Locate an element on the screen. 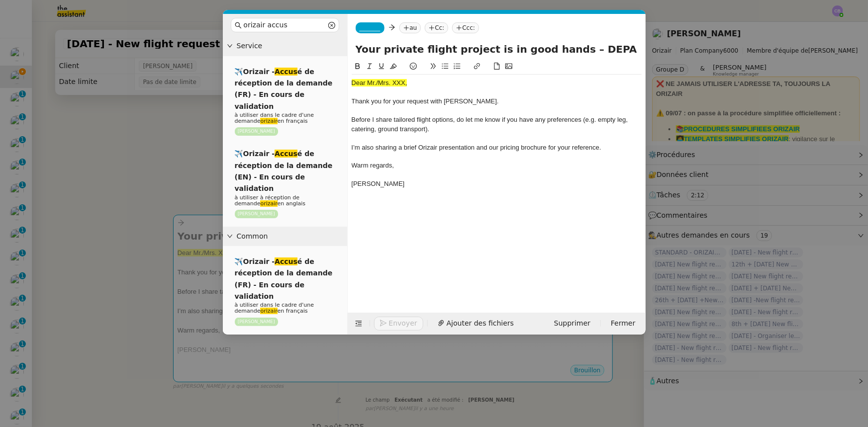 This screenshot has width=868, height=427. nz-tag: au is located at coordinates (409, 28).